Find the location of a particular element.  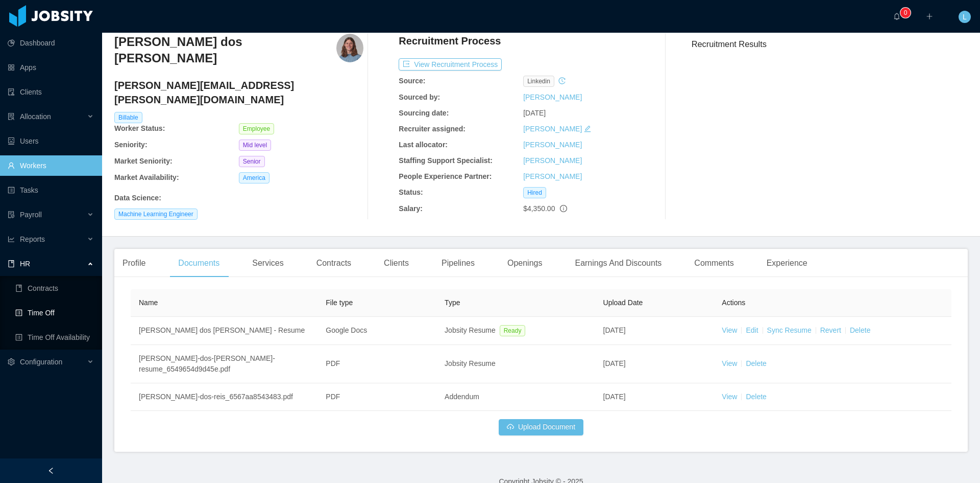

i: icon: edit is located at coordinates (587, 129).